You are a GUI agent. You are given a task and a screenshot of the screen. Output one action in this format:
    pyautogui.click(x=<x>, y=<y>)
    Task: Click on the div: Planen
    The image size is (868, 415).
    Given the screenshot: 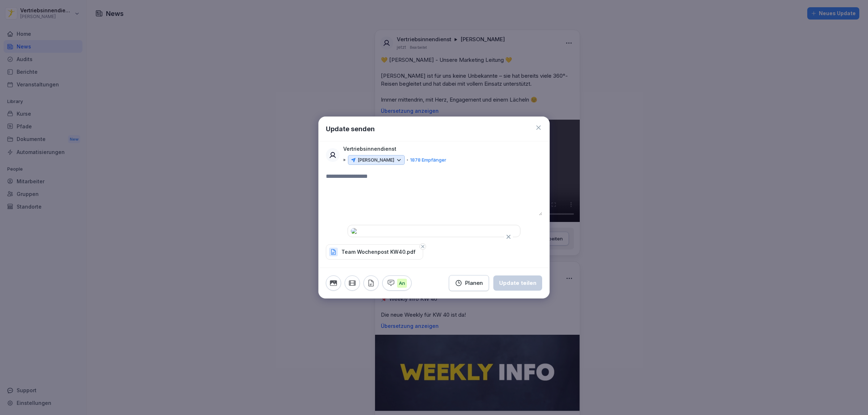 What is the action you would take?
    pyautogui.click(x=469, y=283)
    